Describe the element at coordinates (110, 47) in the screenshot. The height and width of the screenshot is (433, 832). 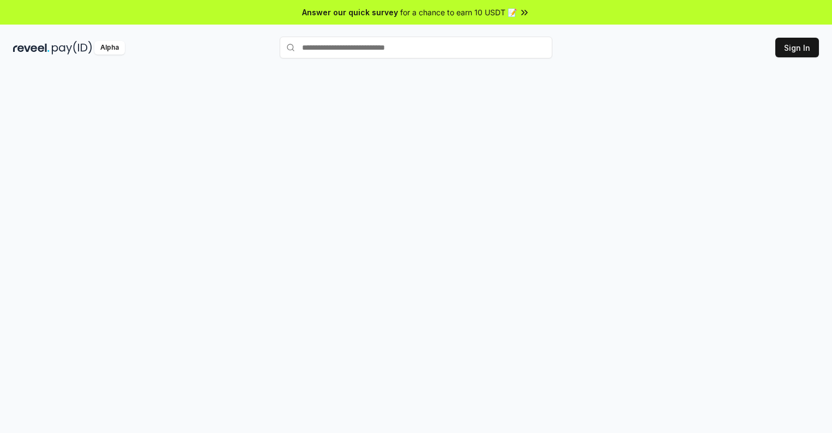
I see `div: Alpha` at that location.